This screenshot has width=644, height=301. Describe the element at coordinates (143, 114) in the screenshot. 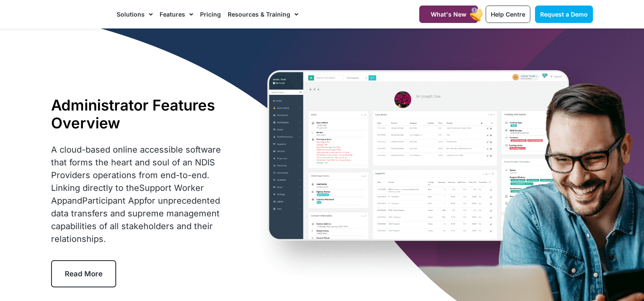

I see `h1: Administrator Features Overview` at that location.